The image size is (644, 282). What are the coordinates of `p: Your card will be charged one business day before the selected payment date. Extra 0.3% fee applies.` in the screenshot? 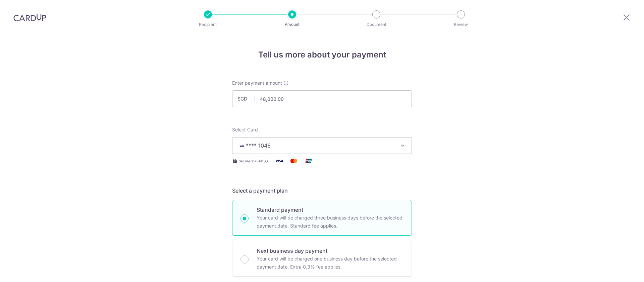 It's located at (330, 262).